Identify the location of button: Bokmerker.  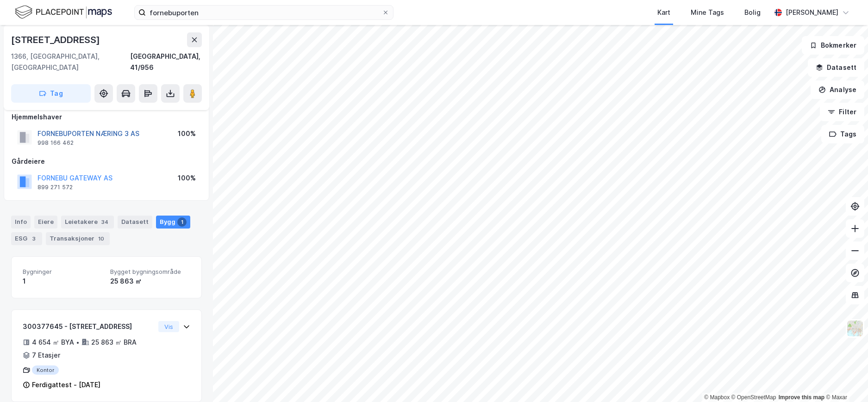
(832, 45).